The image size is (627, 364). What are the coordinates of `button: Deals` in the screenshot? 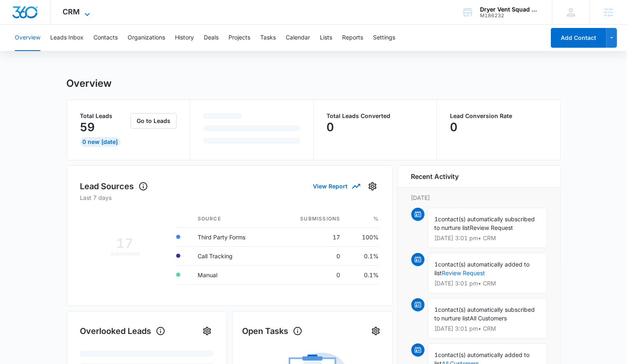 It's located at (211, 38).